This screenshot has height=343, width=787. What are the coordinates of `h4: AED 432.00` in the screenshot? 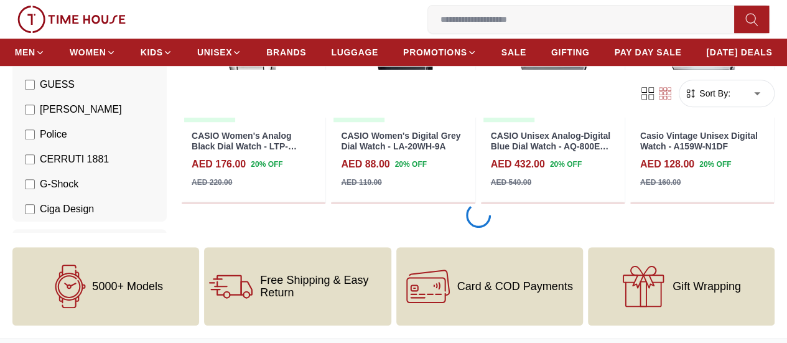 It's located at (518, 164).